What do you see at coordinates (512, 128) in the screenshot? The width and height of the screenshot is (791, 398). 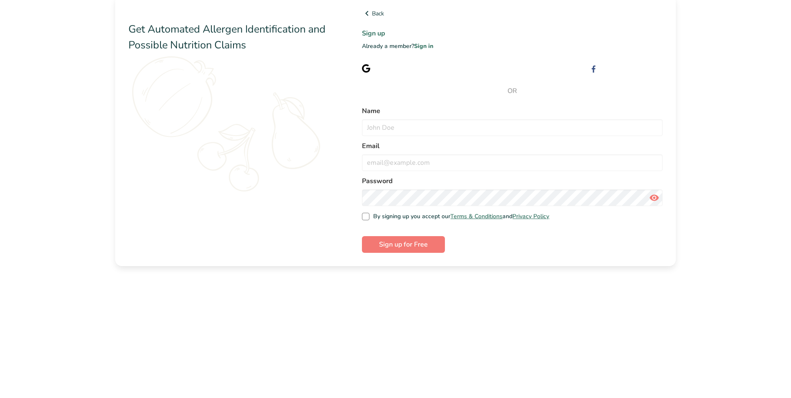 I see `input: John Doe` at bounding box center [512, 128].